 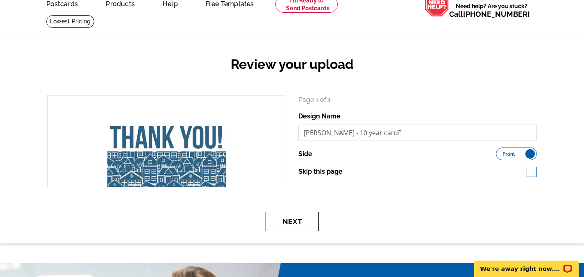 I want to click on span: Front, so click(x=508, y=154).